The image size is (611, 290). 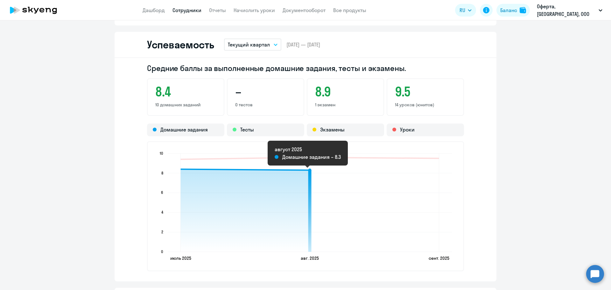 What do you see at coordinates (162, 251) in the screenshot?
I see `text: 0` at bounding box center [162, 251].